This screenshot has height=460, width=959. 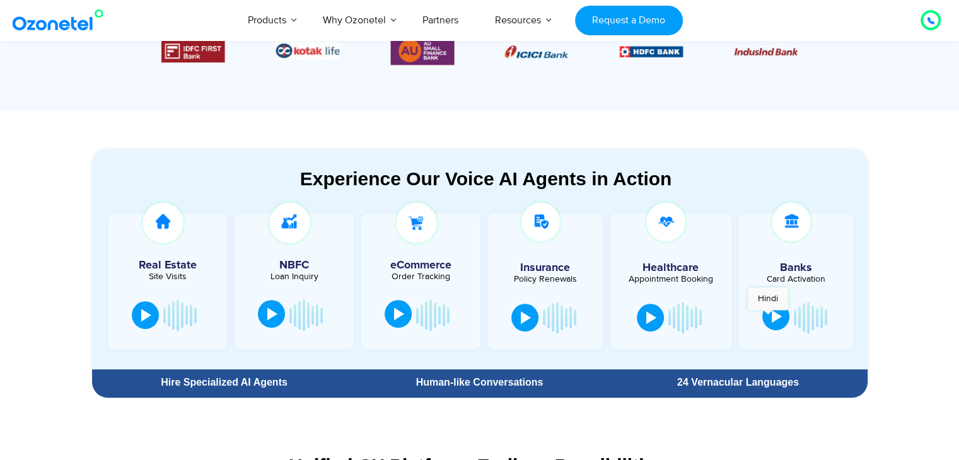 What do you see at coordinates (738, 383) in the screenshot?
I see `div: 24 Vernacular Languages` at bounding box center [738, 383].